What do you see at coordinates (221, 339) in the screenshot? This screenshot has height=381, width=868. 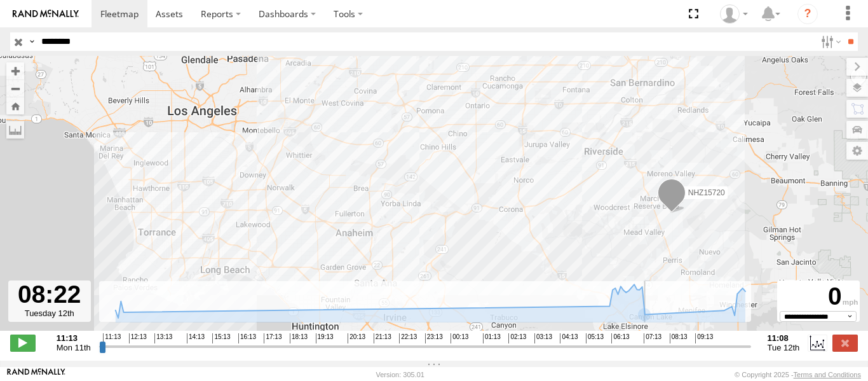 I see `span: 15:13` at bounding box center [221, 339].